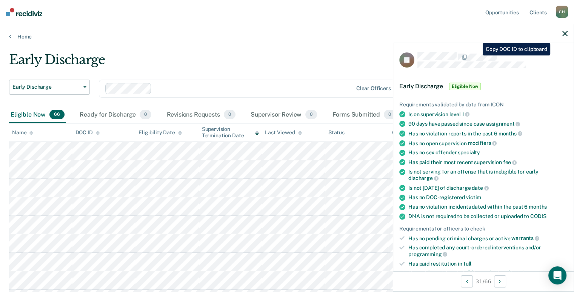 The image size is (574, 292). What do you see at coordinates (231, 133) in the screenshot?
I see `div: Supervision Termination Date` at bounding box center [231, 133].